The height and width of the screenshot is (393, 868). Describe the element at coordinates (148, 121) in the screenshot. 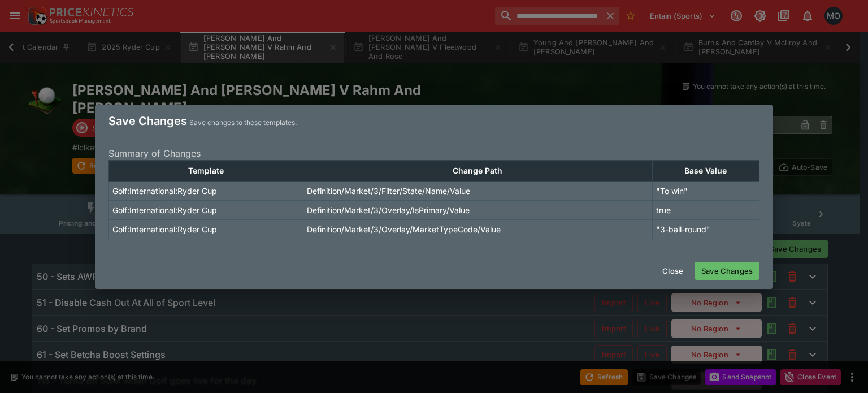

I see `h4: Save Changes` at that location.